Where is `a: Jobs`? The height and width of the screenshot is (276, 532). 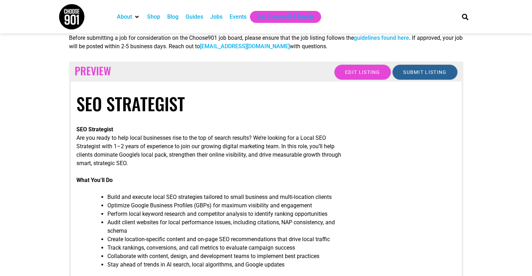
a: Jobs is located at coordinates (216, 17).